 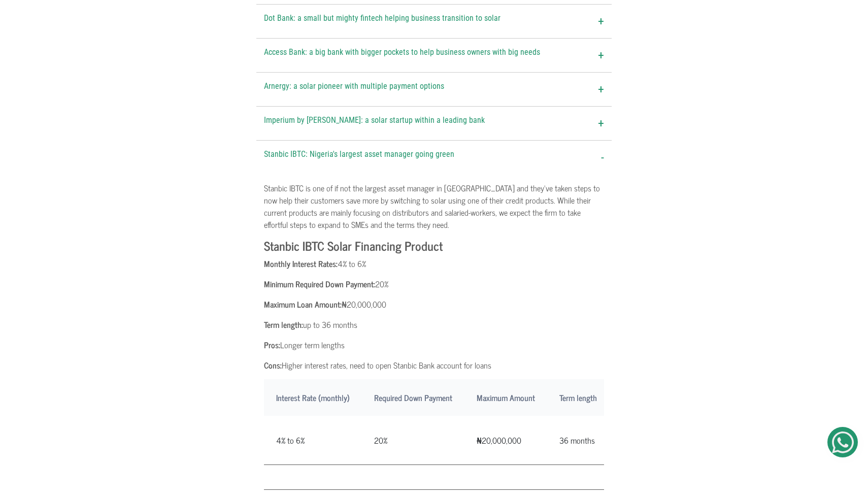 I want to click on p: up to 36 months, so click(x=434, y=325).